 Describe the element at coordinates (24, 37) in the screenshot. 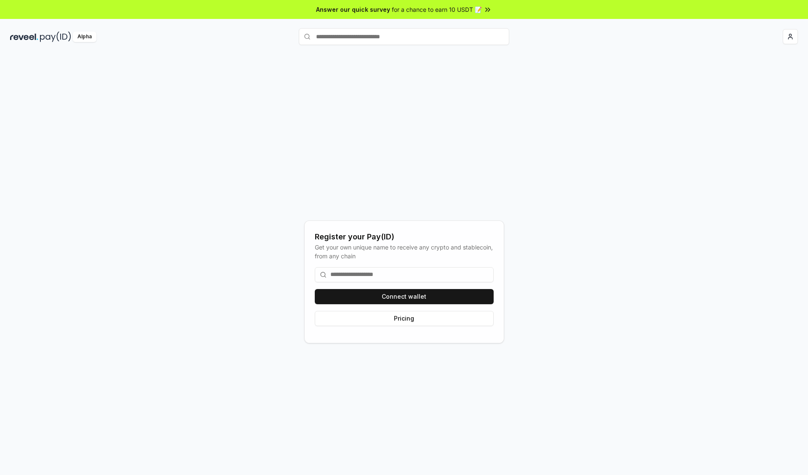

I see `img: reveel_dark` at that location.